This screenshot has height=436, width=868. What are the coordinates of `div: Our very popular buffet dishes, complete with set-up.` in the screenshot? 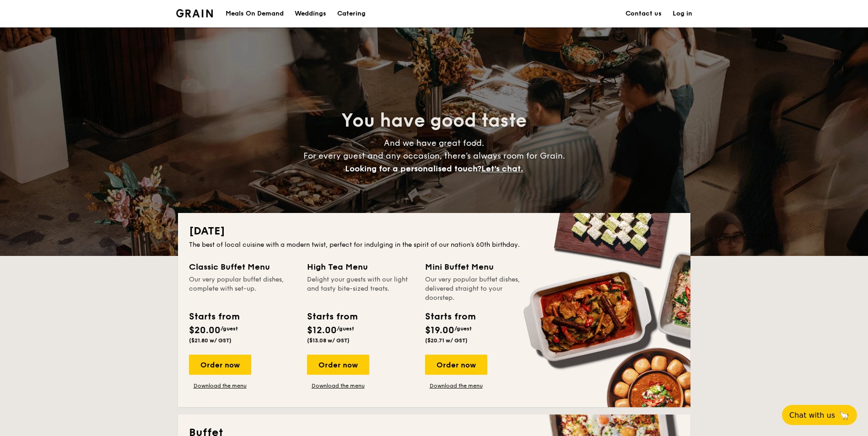 It's located at (242, 289).